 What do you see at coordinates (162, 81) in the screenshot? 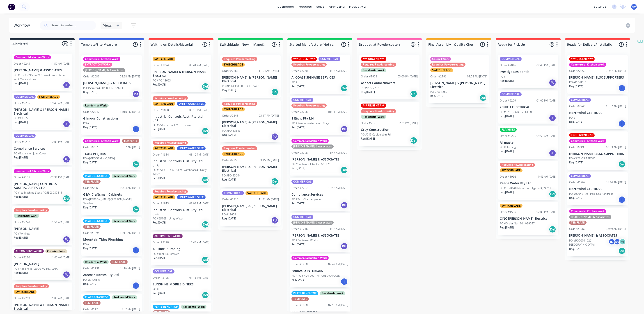
I see `p: PO #PO 13623` at bounding box center [162, 81].